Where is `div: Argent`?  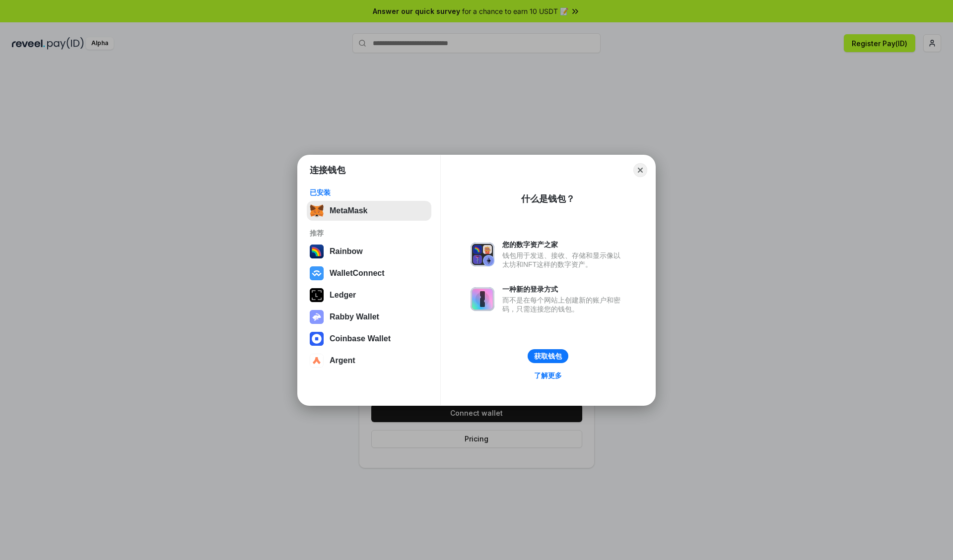 div: Argent is located at coordinates (343, 361).